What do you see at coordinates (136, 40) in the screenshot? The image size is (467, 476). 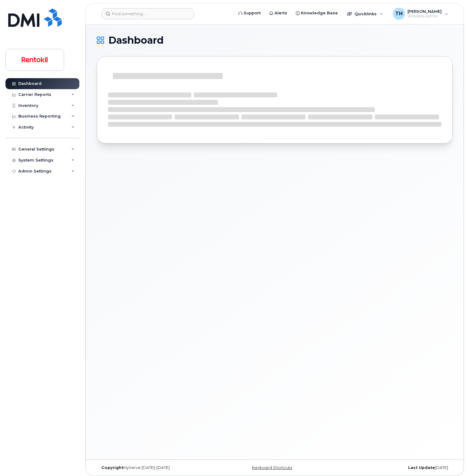 I see `span: Dashboard` at bounding box center [136, 40].